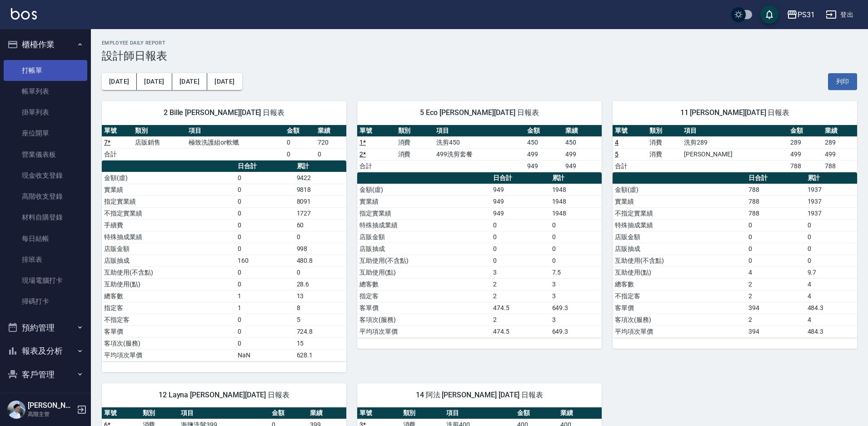  I want to click on table: a dense table, so click(480, 255).